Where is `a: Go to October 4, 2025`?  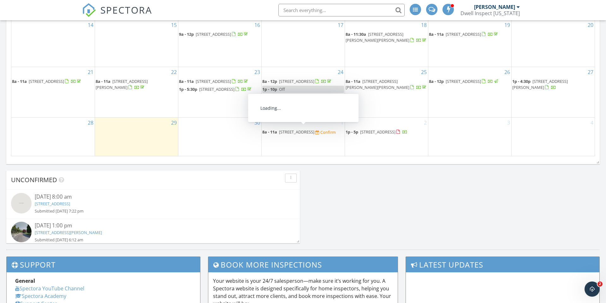
a: Go to October 4, 2025 is located at coordinates (592, 123).